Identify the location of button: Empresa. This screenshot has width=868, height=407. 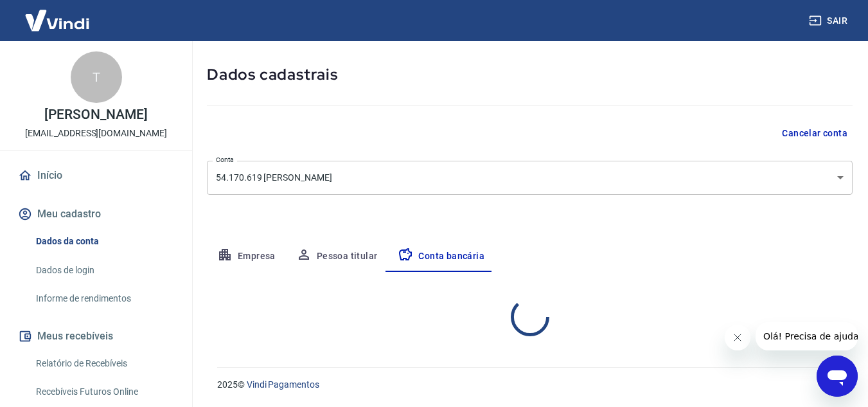
(246, 257).